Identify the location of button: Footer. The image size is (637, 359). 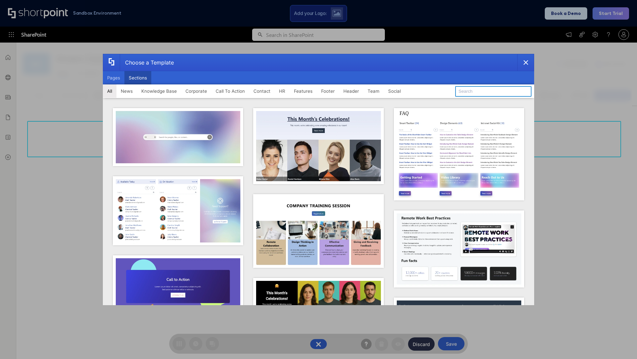
(328, 91).